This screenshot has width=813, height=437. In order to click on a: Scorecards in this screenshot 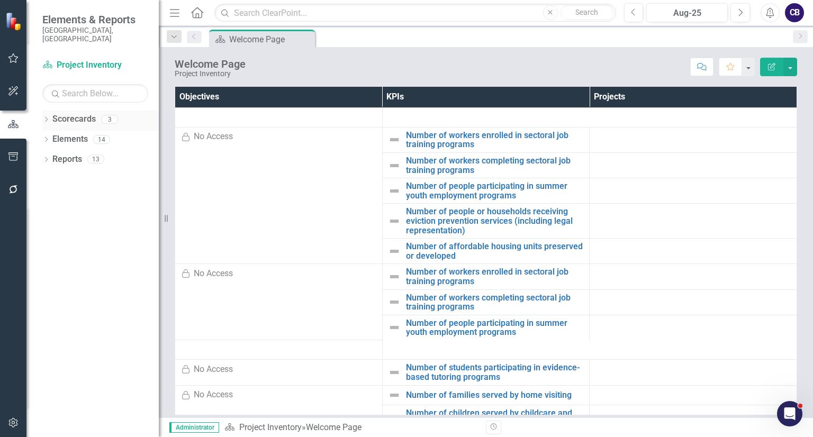, I will do `click(74, 119)`.